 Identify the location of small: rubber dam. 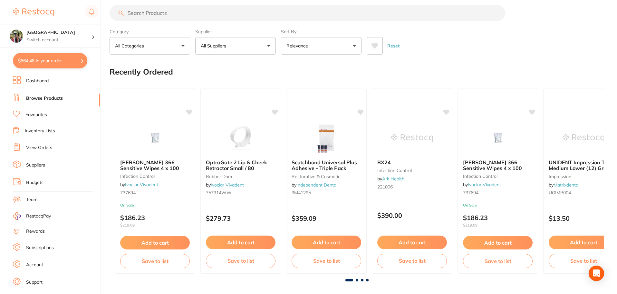
(241, 176).